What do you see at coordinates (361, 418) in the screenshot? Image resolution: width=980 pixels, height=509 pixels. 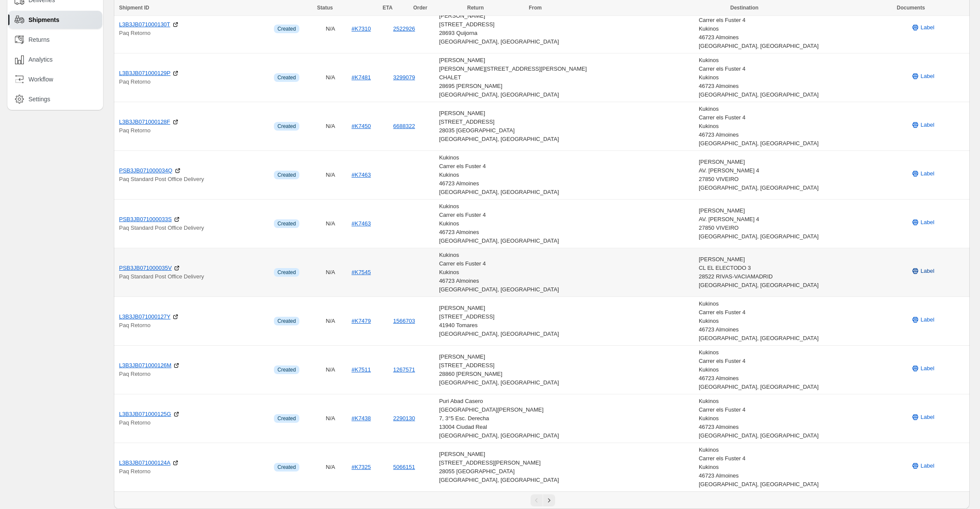 I see `a: #K7438` at bounding box center [361, 418].